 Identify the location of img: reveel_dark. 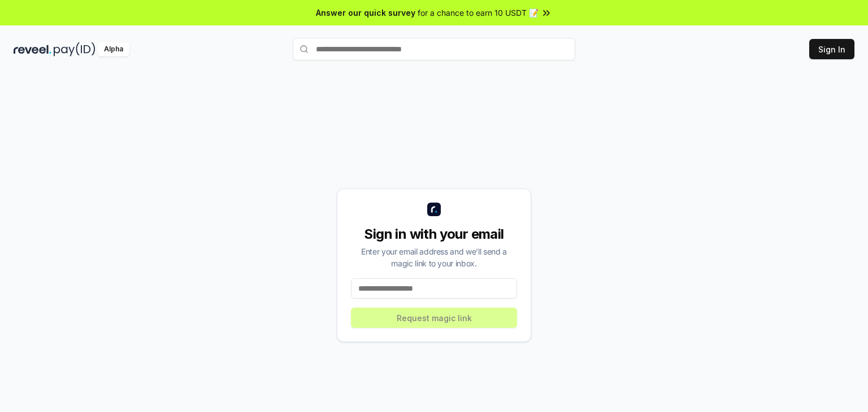
(33, 49).